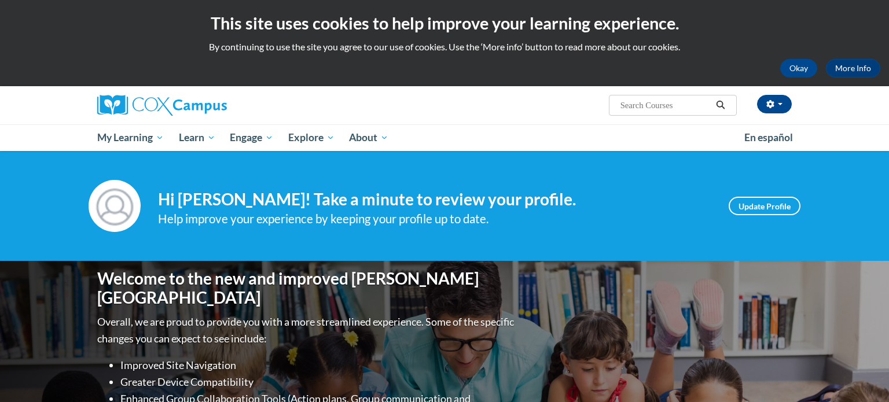  What do you see at coordinates (162, 105) in the screenshot?
I see `img: Cox Campus` at bounding box center [162, 105].